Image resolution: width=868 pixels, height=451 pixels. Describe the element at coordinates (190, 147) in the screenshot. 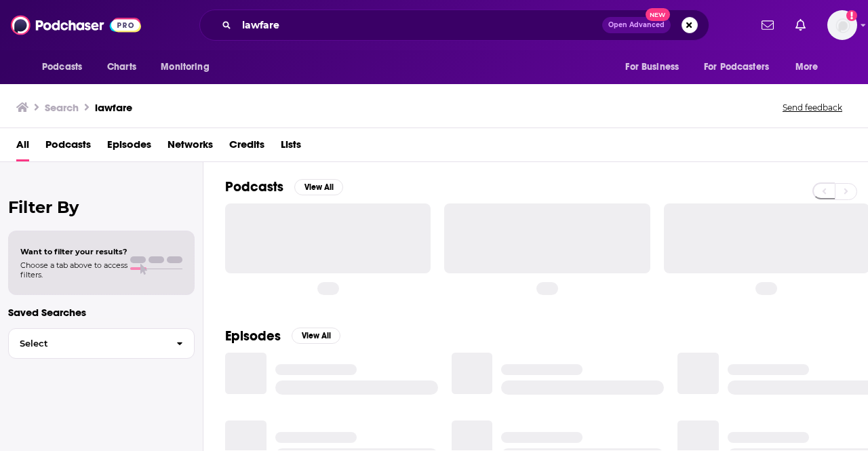

I see `span: Networks` at that location.